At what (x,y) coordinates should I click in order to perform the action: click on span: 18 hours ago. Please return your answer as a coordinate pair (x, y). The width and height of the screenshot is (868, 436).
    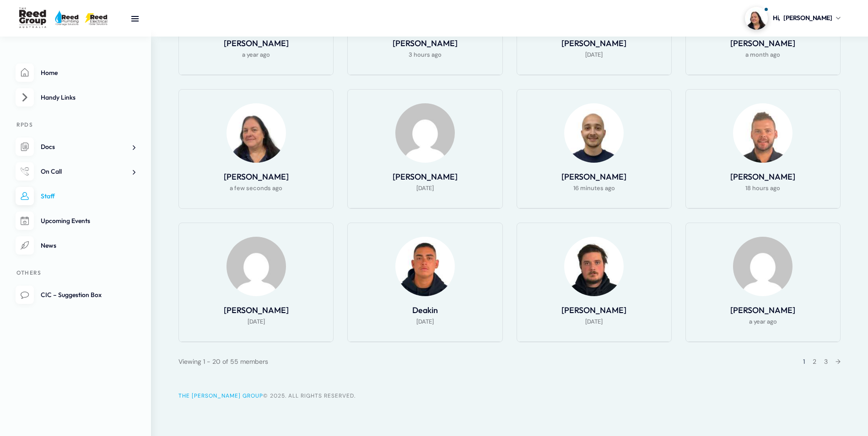
    Looking at the image, I should click on (763, 188).